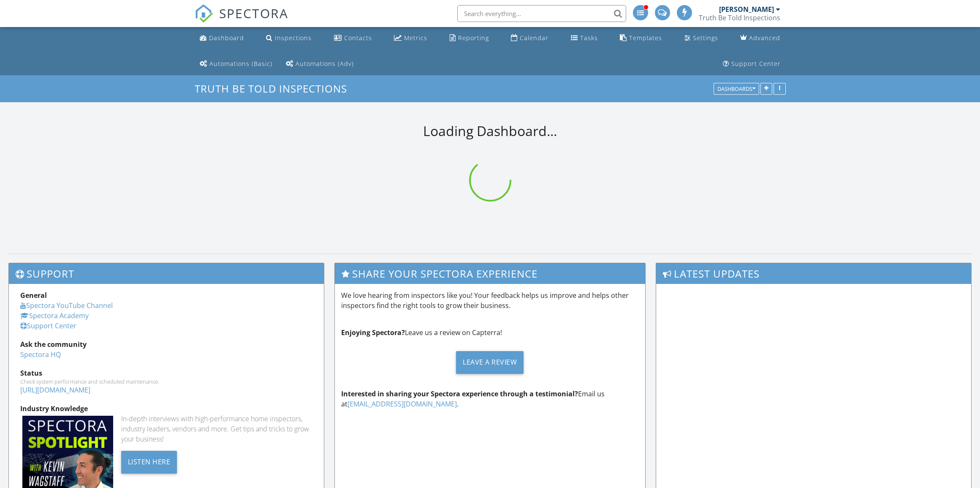  Describe the element at coordinates (534, 38) in the screenshot. I see `div: Calendar` at that location.